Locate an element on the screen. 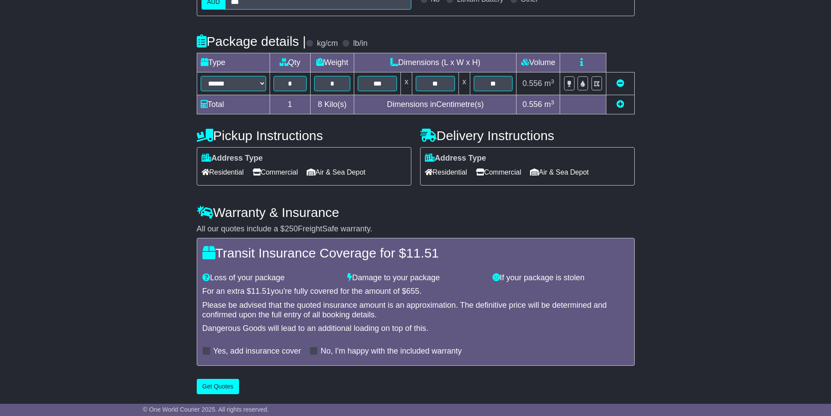 The width and height of the screenshot is (831, 416). h4: Package details | is located at coordinates (251, 41).